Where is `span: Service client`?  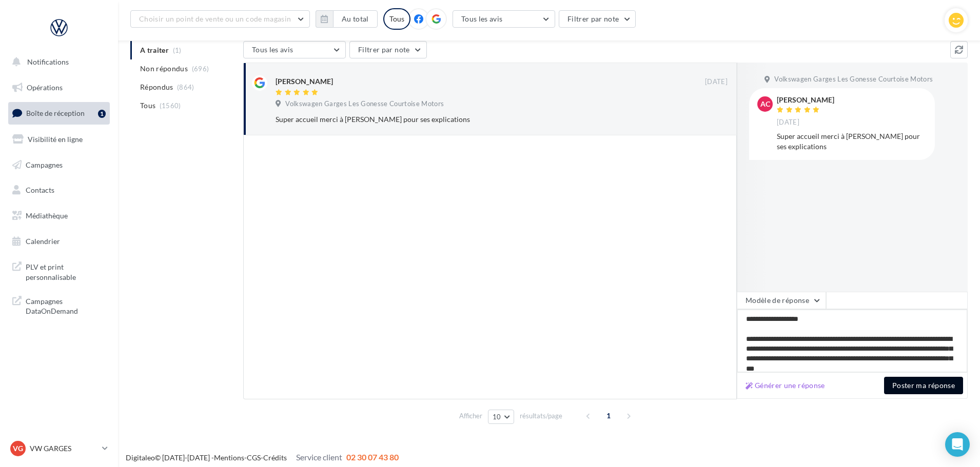 span: Service client is located at coordinates (319, 457).